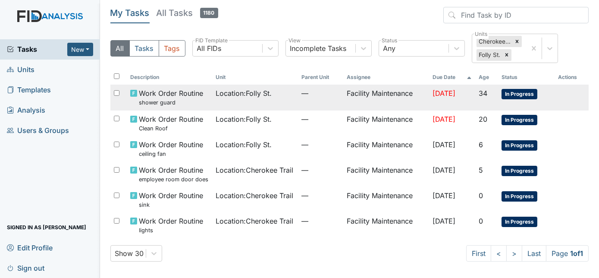  I want to click on span: Work Order Routine shower guard, so click(171, 97).